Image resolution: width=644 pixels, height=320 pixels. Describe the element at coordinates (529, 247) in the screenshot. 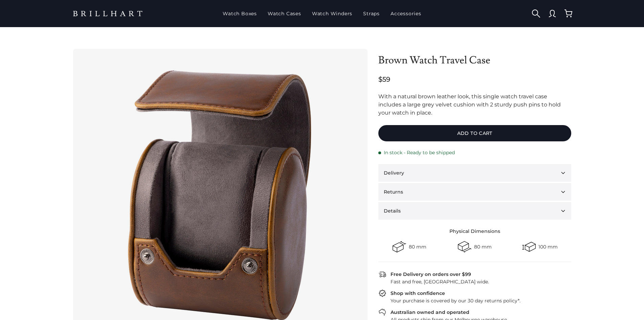

I see `div: Height` at that location.